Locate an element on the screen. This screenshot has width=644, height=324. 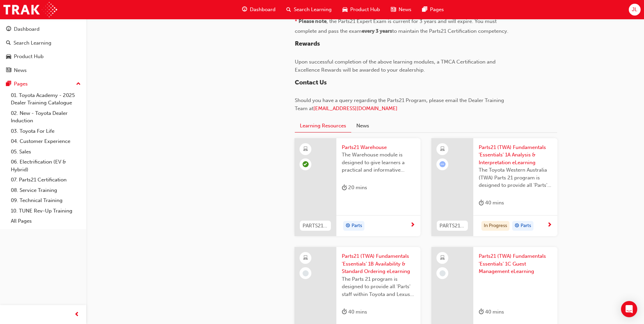
span: Parts21 (TWA) Fundamentals 'Essentials' 1C Guest Management eLearning is located at coordinates (515, 264).